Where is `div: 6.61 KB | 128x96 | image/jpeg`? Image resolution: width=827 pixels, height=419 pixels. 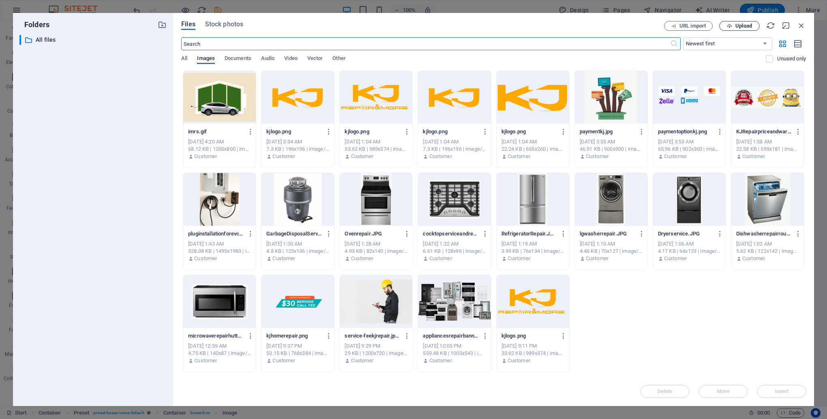
div: 6.61 KB | 128x96 | image/jpeg is located at coordinates (454, 251).